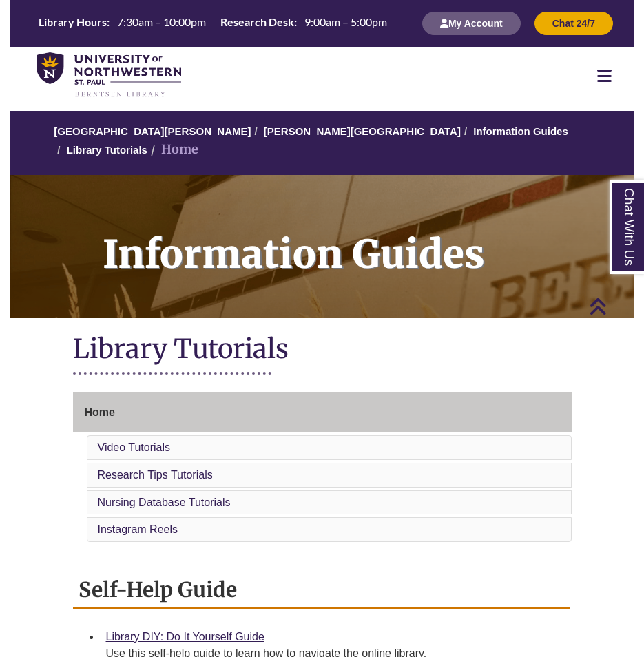 This screenshot has width=644, height=657. Describe the element at coordinates (213, 24) in the screenshot. I see `a: Hours Today` at that location.